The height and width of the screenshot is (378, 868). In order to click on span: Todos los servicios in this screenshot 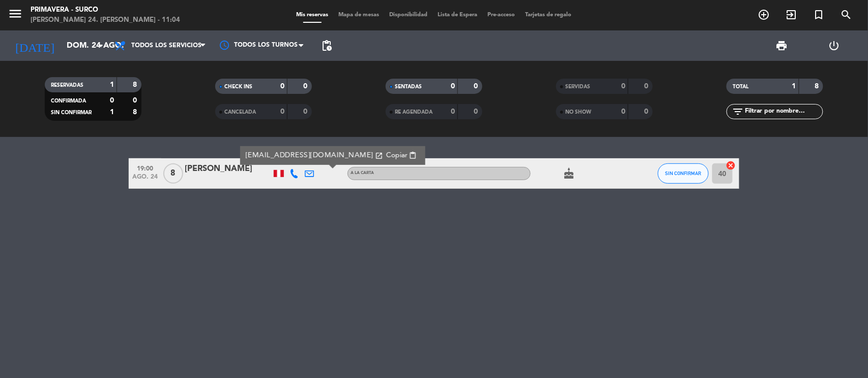, I will do `click(166, 46)`.